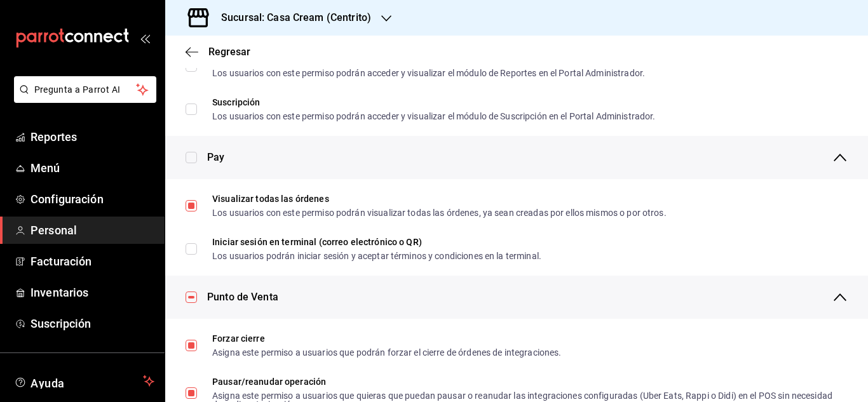 This screenshot has width=868, height=402. What do you see at coordinates (525, 381) in the screenshot?
I see `div: Pausar/reanudar operación` at bounding box center [525, 381].